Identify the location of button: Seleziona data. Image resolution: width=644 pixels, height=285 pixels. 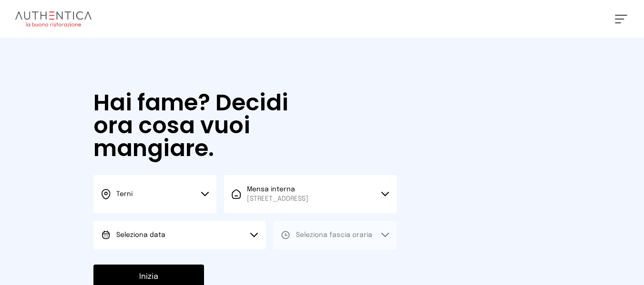
(179, 235).